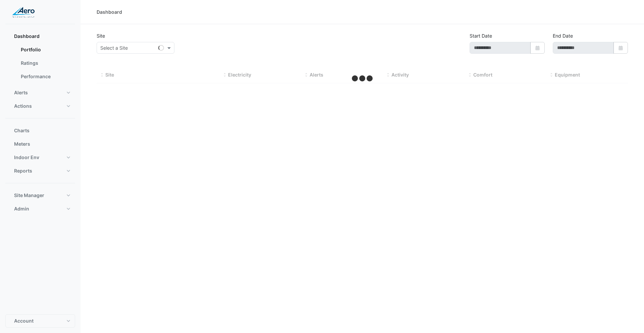 The width and height of the screenshot is (644, 333). I want to click on button: Dashboard, so click(40, 36).